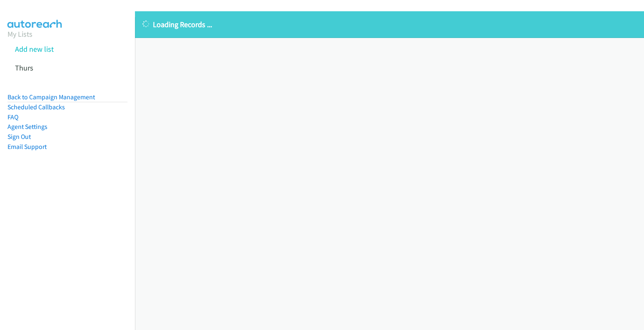 The height and width of the screenshot is (330, 644). Describe the element at coordinates (28, 126) in the screenshot. I see `a: Agent Settings` at that location.